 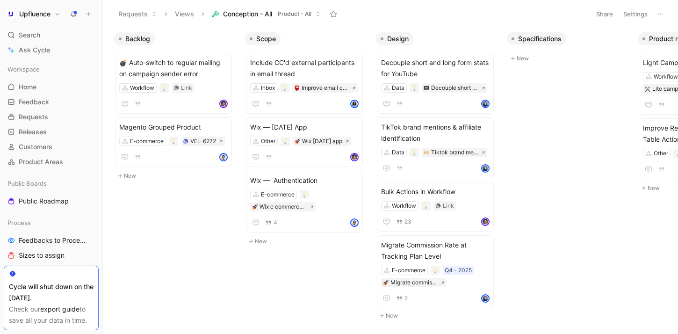 I want to click on div: ScopeNew, so click(x=307, y=140).